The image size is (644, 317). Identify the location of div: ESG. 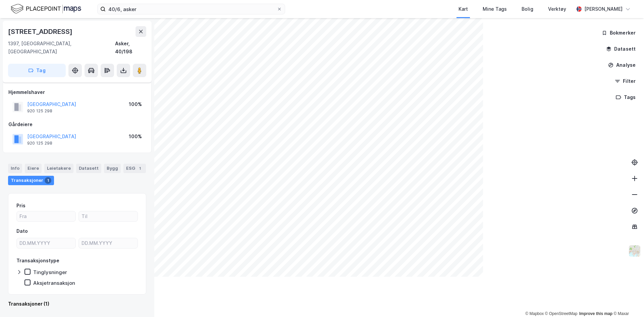
(135, 168).